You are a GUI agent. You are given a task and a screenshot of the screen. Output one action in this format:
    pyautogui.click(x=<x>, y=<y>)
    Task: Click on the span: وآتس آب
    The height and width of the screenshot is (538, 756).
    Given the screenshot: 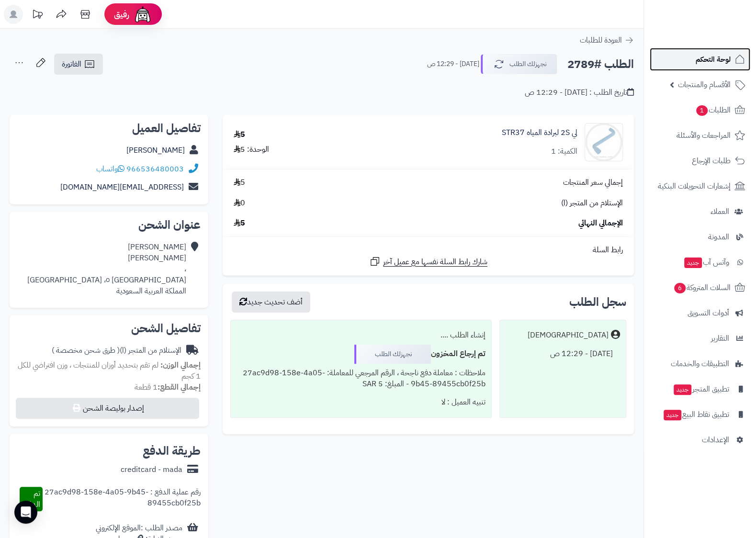 What is the action you would take?
    pyautogui.click(x=706, y=262)
    